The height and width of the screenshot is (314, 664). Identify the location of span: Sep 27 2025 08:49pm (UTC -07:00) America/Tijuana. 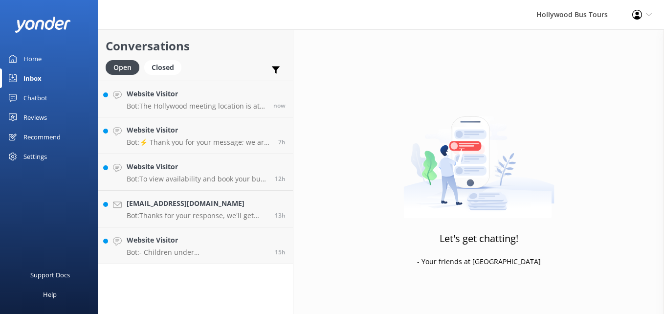
(280, 215).